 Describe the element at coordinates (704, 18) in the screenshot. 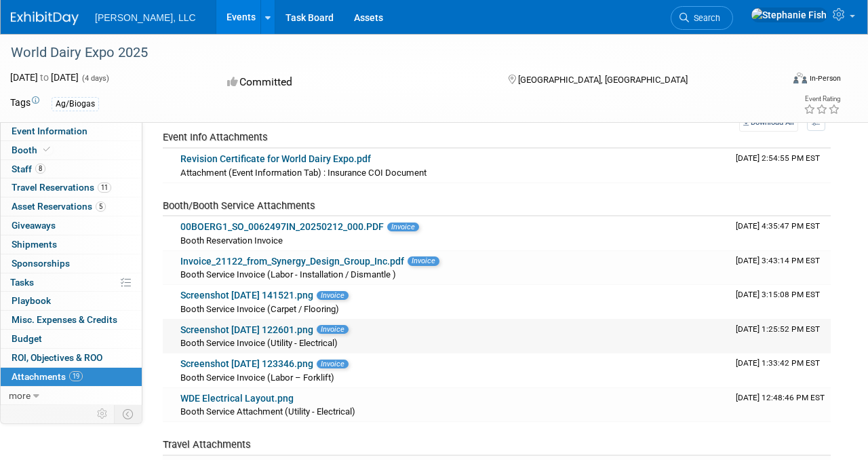

I see `span: Search` at that location.